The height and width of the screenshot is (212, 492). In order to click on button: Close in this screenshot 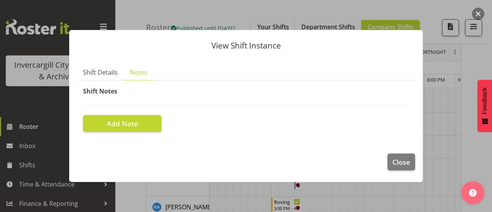, I will do `click(402, 162)`.